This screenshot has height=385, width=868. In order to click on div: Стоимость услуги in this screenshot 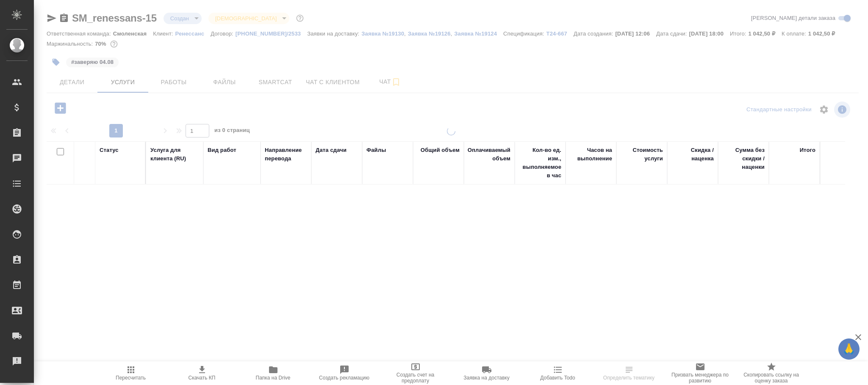, I will do `click(642, 154)`.